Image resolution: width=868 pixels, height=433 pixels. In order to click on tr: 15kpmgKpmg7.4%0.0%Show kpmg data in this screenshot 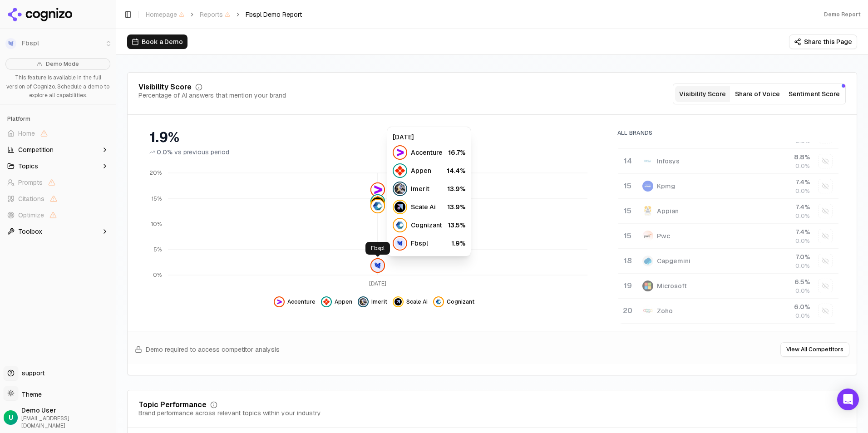, I will do `click(728, 186)`.